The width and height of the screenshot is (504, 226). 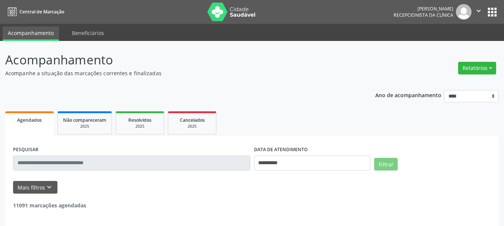 What do you see at coordinates (423, 15) in the screenshot?
I see `span: Recepcionista da clínica` at bounding box center [423, 15].